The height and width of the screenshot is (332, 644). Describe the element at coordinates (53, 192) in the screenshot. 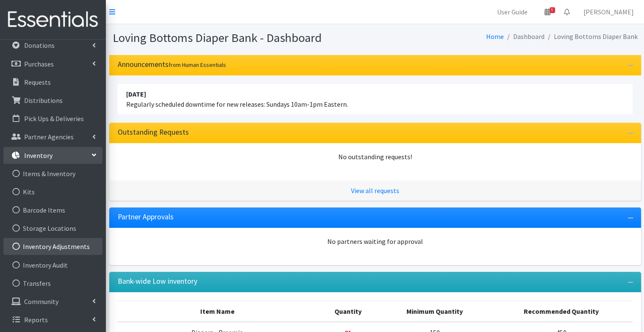

I see `a: Kits` at that location.